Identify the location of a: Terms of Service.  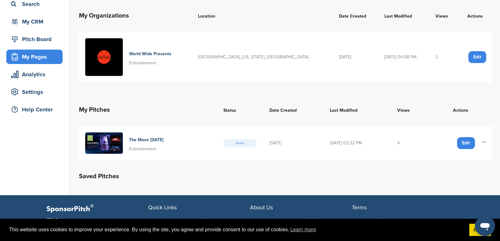
(398, 220).